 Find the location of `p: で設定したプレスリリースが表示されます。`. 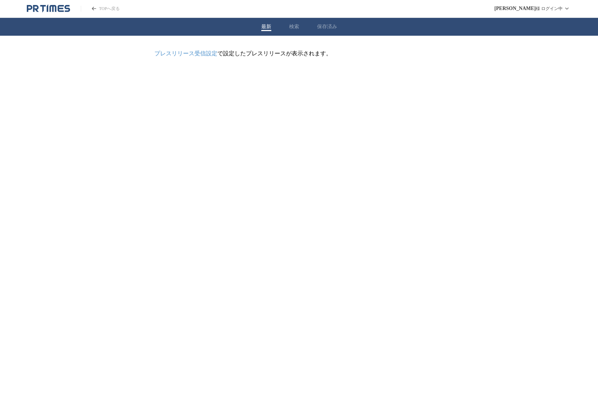

p: で設定したプレスリリースが表示されます。 is located at coordinates (299, 54).